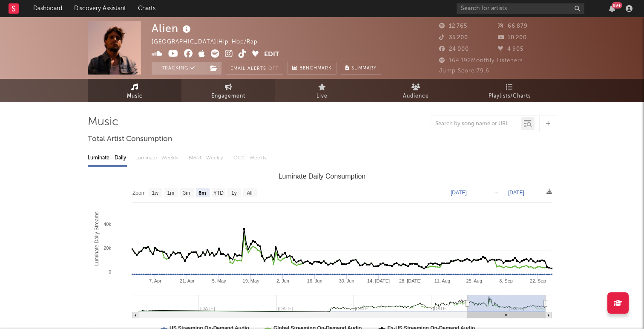  I want to click on text: 3m, so click(187, 193).